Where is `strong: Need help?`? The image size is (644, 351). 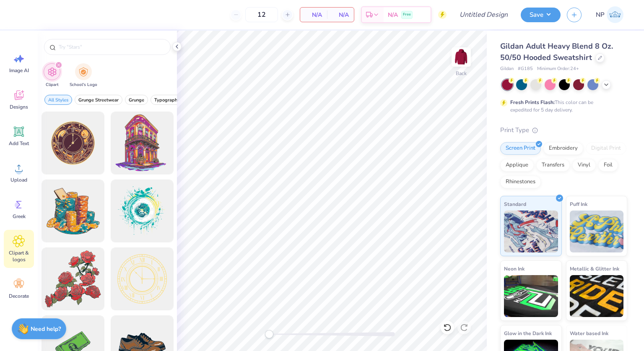 strong: Need help? is located at coordinates (46, 328).